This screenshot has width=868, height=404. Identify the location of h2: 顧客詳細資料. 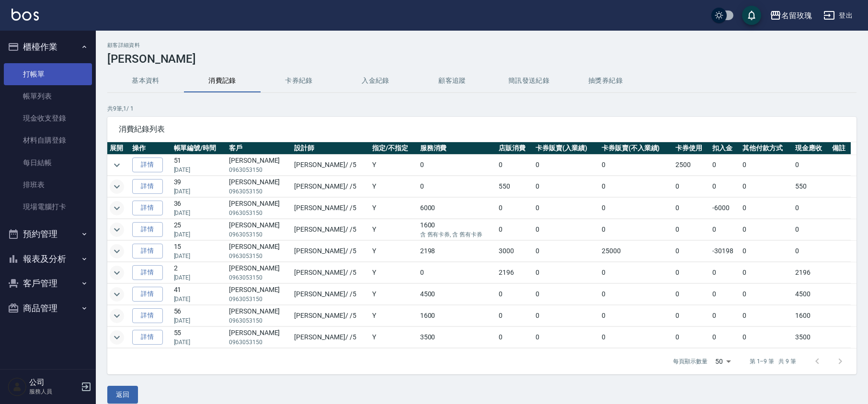
(482, 45).